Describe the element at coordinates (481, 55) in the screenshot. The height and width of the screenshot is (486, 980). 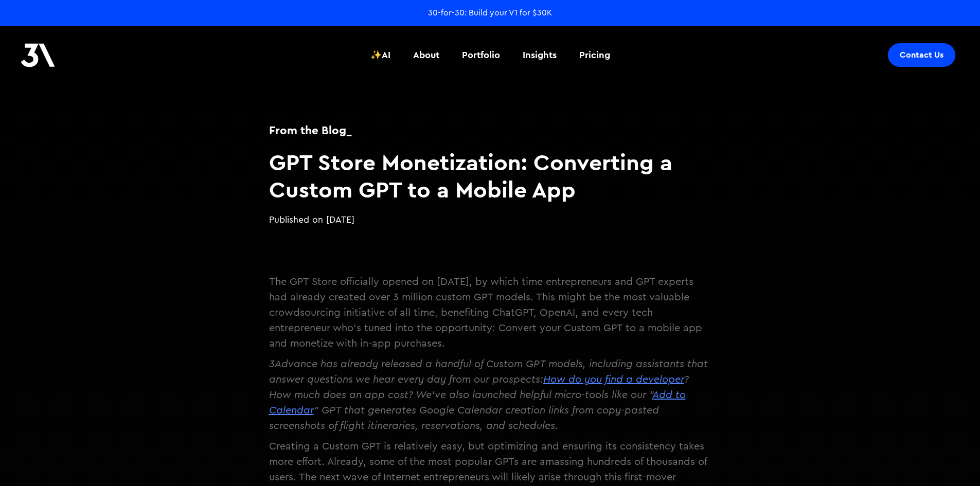
I see `div: Portfolio` at that location.